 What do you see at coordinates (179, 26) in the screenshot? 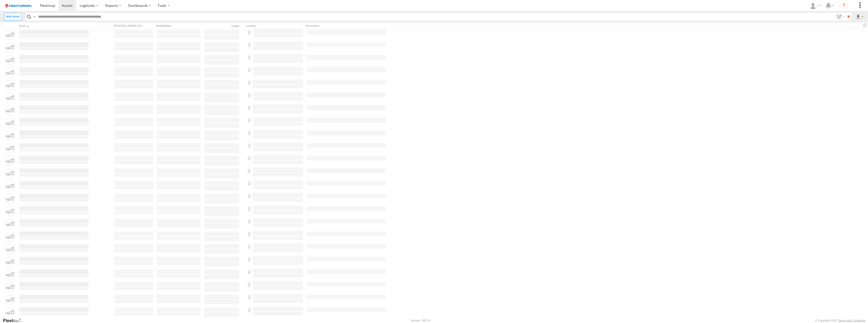
I see `div: Model/Make` at bounding box center [179, 26].